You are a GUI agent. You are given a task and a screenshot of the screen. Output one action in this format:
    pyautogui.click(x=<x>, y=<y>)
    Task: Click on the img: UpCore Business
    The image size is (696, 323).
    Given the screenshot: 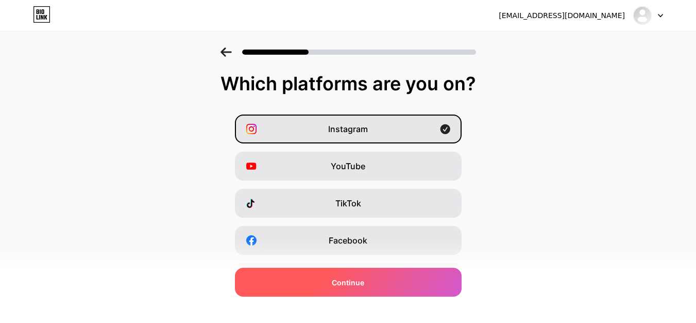 What is the action you would take?
    pyautogui.click(x=643, y=15)
    